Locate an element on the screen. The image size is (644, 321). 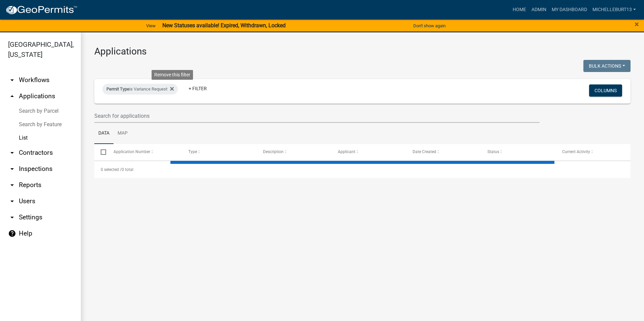
div: is Variance Request is located at coordinates (140, 89).